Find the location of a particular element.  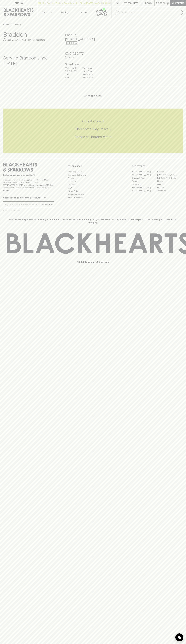

p: Blackhearts & Sparrows acknowledges the traditional Custodians of land throughout [GEOGRAPHIC_DAT... is located at coordinates (93, 221).